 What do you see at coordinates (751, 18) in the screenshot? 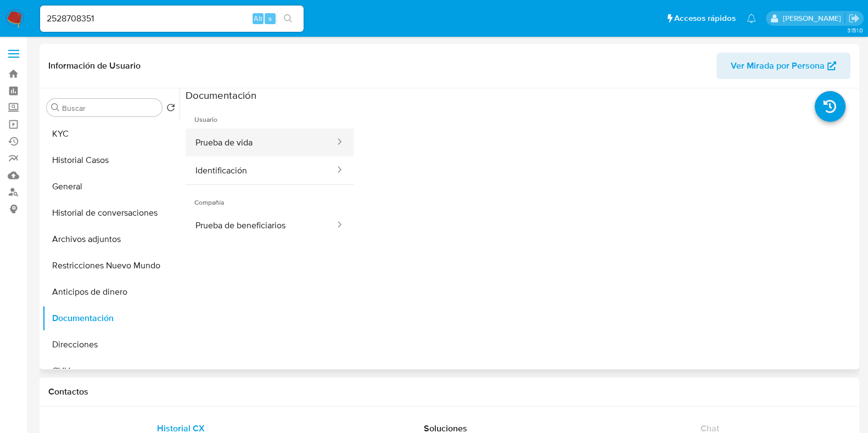
I see `a: Notificaciones` at bounding box center [751, 18].